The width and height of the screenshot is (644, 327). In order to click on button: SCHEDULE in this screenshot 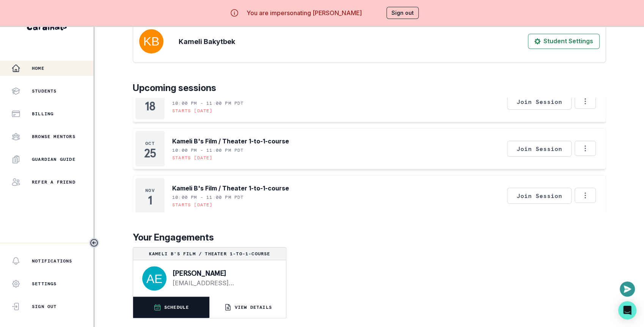, I will do `click(171, 307)`.